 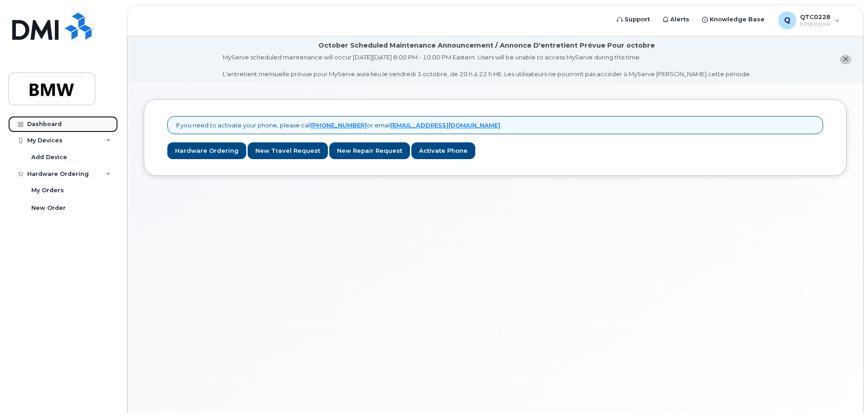 What do you see at coordinates (487, 45) in the screenshot?
I see `div: October Scheduled Maintenance Announcement / Annonce D'entretient Prévue Pour octobre` at bounding box center [487, 45].